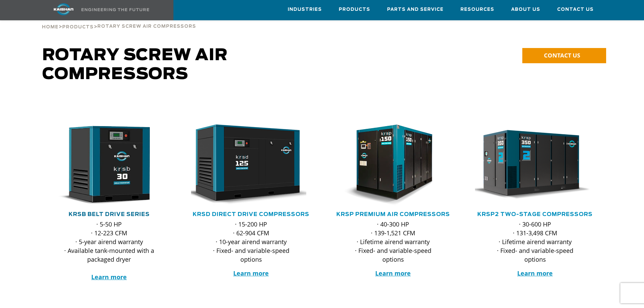  I want to click on div: krsp150, so click(393, 165).